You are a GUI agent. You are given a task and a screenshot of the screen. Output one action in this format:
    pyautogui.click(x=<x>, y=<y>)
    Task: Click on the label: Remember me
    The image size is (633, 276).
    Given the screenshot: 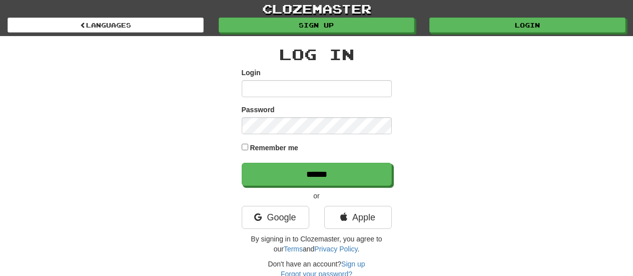 What is the action you would take?
    pyautogui.click(x=274, y=148)
    